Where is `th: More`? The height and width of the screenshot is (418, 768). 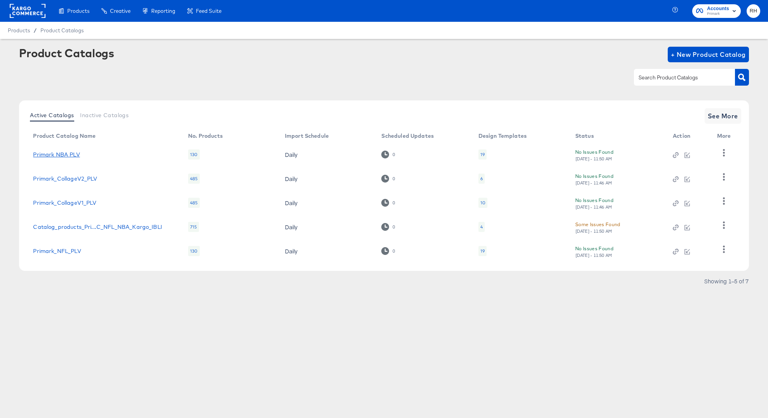 th: More is located at coordinates (726, 136).